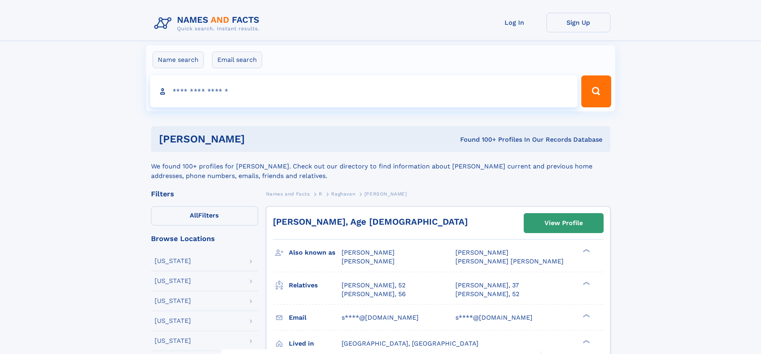 The width and height of the screenshot is (761, 354). Describe the element at coordinates (364, 91) in the screenshot. I see `input: search input` at that location.